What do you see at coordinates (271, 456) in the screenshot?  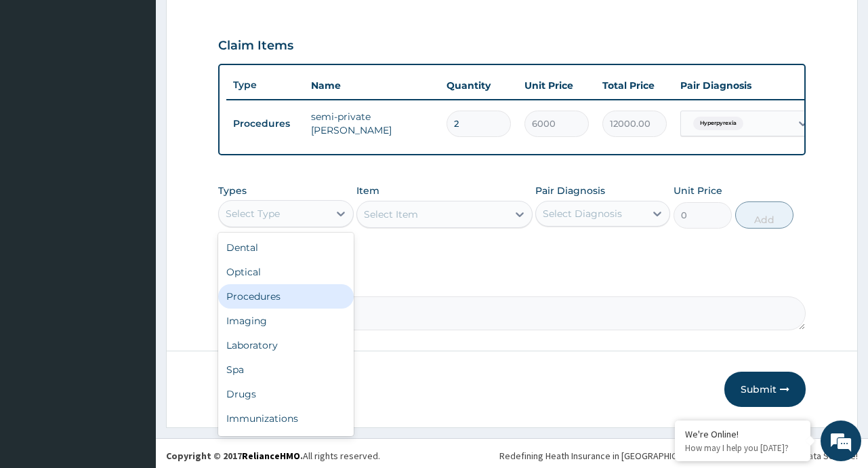 I see `a: RelianceHMO` at bounding box center [271, 456].